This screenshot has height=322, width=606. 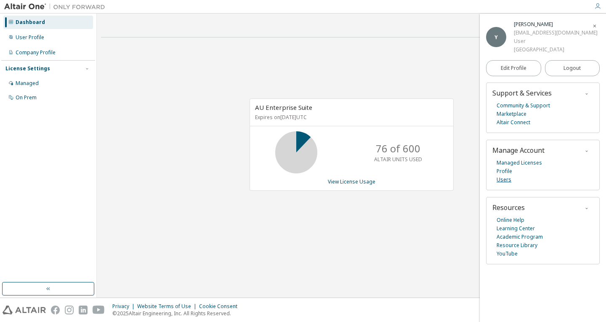 I want to click on img: facebook.svg, so click(x=55, y=310).